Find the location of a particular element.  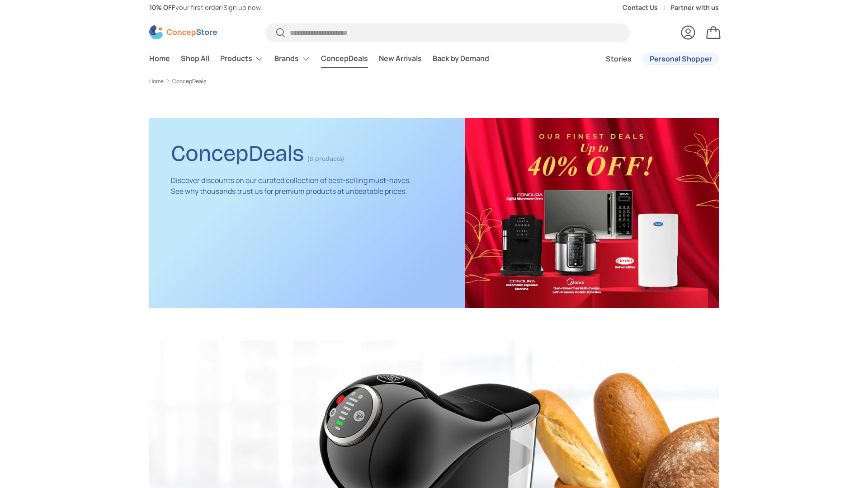

a: Shop All is located at coordinates (195, 58).